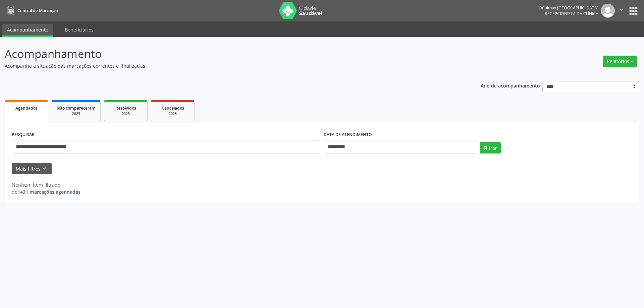 The width and height of the screenshot is (644, 308). What do you see at coordinates (44, 169) in the screenshot?
I see `i: keyboard_arrow_down` at bounding box center [44, 169].